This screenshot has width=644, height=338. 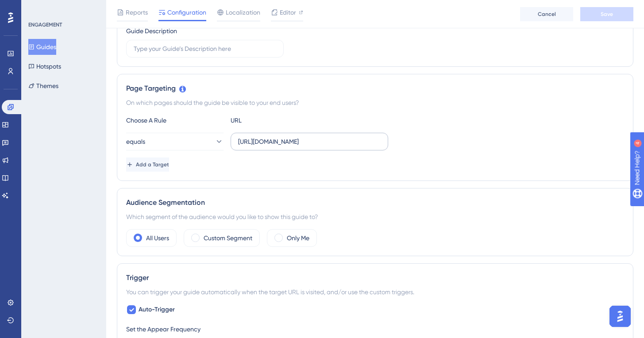 I want to click on span: equals, so click(x=135, y=141).